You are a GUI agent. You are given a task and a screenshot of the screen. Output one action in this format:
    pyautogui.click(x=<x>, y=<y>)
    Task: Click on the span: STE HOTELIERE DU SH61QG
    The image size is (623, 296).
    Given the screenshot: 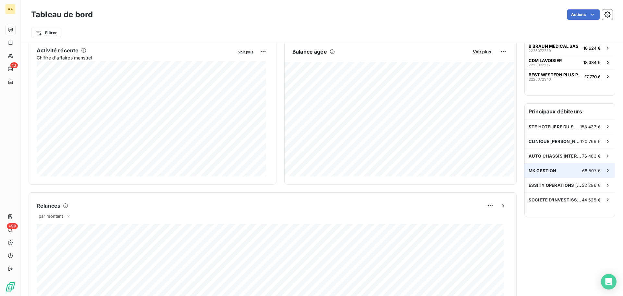 What is the action you would take?
    pyautogui.click(x=554, y=127)
    